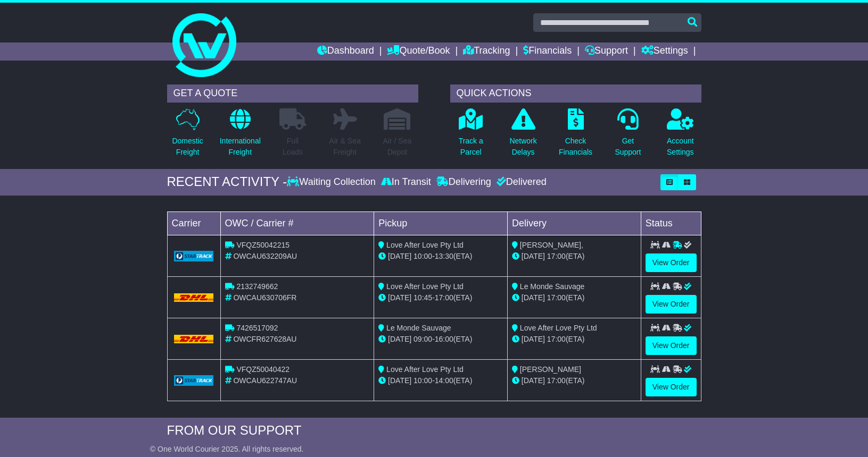 The width and height of the screenshot is (868, 457). Describe the element at coordinates (423, 339) in the screenshot. I see `span: 09:00` at that location.